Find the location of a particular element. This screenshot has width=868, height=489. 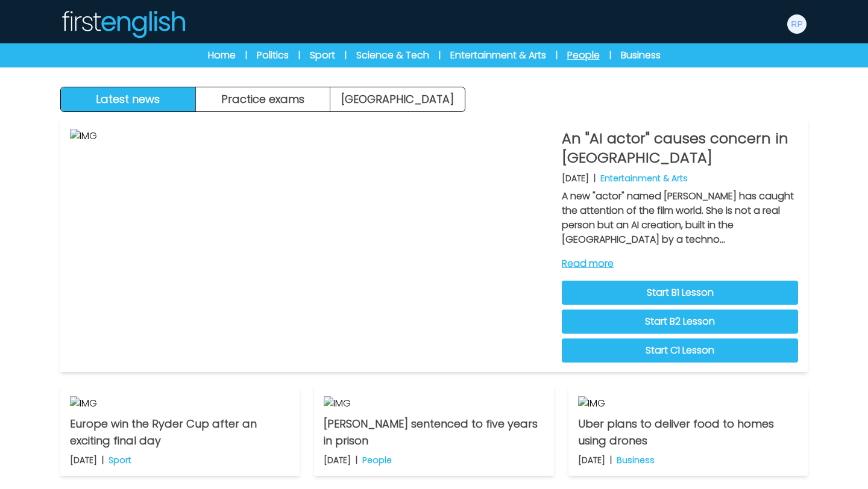

a: Start B1 Lesson is located at coordinates (680, 292).